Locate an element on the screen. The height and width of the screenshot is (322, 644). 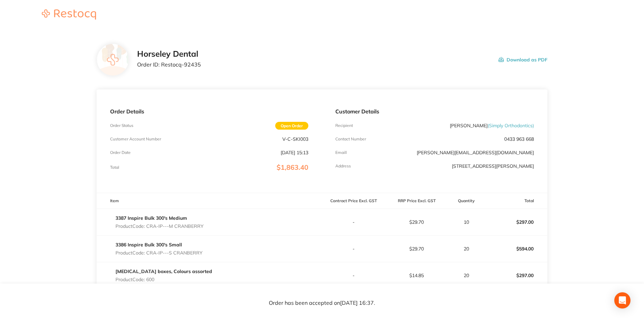
p: Product Code: CRA-IP---M CRANBERRY is located at coordinates (160, 226).